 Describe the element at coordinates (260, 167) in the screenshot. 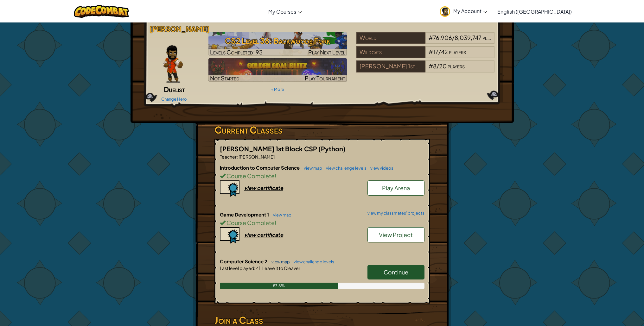

I see `span: Introduction to Computer Science` at that location.